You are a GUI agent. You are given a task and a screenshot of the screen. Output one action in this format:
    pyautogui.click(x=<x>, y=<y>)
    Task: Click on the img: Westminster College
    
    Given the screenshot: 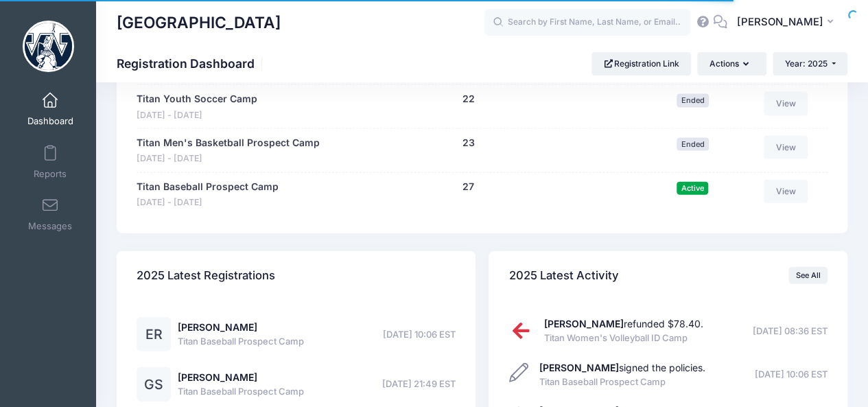 What is the action you would take?
    pyautogui.click(x=48, y=46)
    